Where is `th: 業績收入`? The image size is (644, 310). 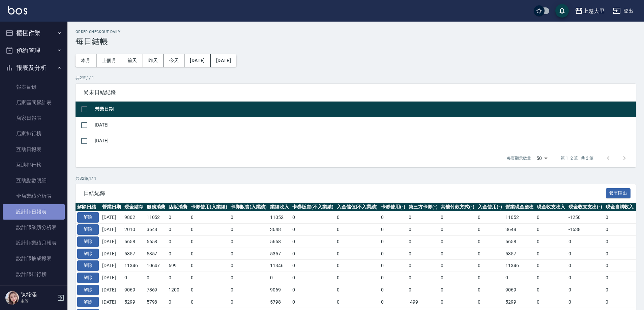
th: 業績收入 is located at coordinates (280, 207).